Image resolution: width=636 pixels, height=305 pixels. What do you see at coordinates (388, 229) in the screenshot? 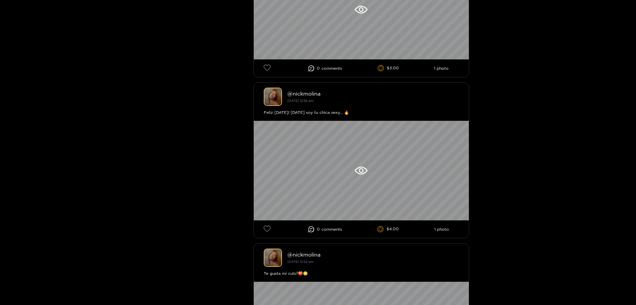
I see `li: $4.00` at bounding box center [388, 229].